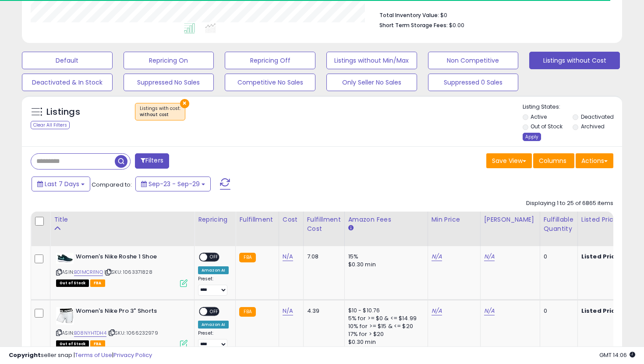 This screenshot has height=364, width=644. Describe the element at coordinates (386, 219) in the screenshot. I see `div: Amazon Fees` at that location.